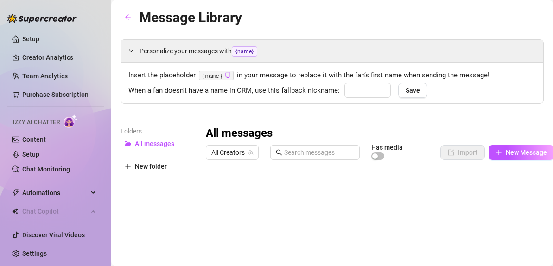 This screenshot has width=553, height=266. I want to click on span: Chat Copilot, so click(55, 211).